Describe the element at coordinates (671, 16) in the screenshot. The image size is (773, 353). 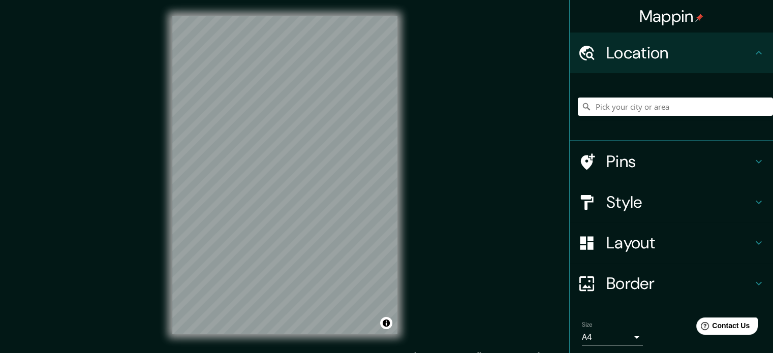
I see `h4: Mappin` at that location.